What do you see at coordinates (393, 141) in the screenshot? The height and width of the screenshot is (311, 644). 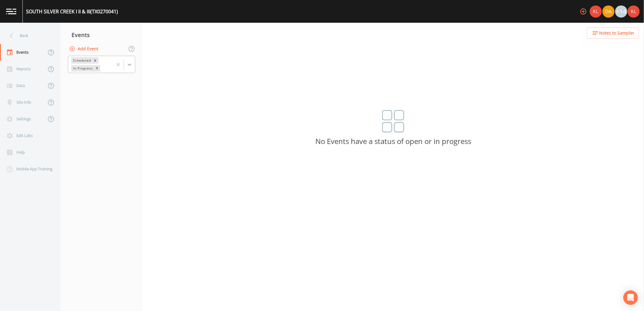 I see `p: No Events have a status of open or in progress` at bounding box center [393, 141].